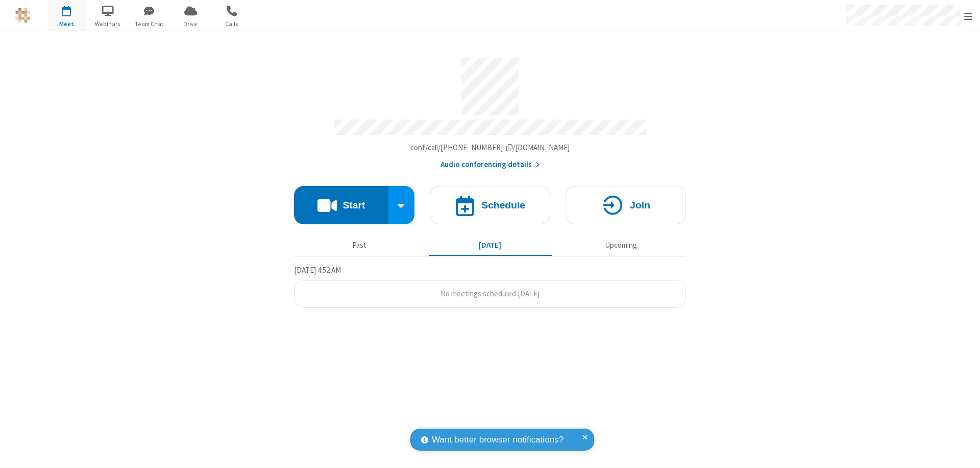 The height and width of the screenshot is (468, 980). What do you see at coordinates (490, 204) in the screenshot?
I see `button: Schedule` at bounding box center [490, 204].